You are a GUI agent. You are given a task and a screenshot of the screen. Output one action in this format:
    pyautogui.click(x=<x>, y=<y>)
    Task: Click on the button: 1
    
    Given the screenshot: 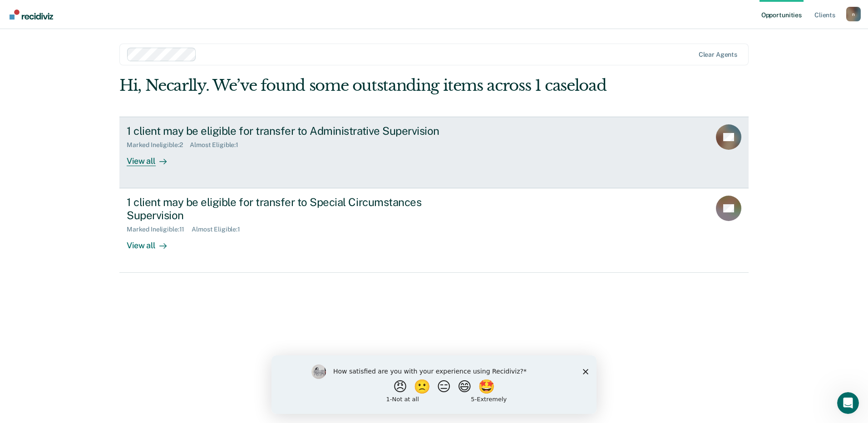 What is the action you would take?
    pyautogui.click(x=129, y=31)
    